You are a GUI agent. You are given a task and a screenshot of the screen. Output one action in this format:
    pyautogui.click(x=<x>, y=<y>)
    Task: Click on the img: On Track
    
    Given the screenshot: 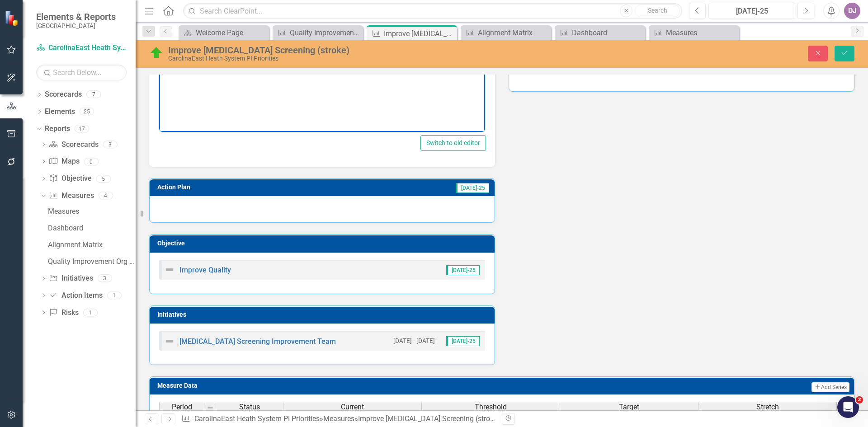 What is the action you would take?
    pyautogui.click(x=157, y=53)
    